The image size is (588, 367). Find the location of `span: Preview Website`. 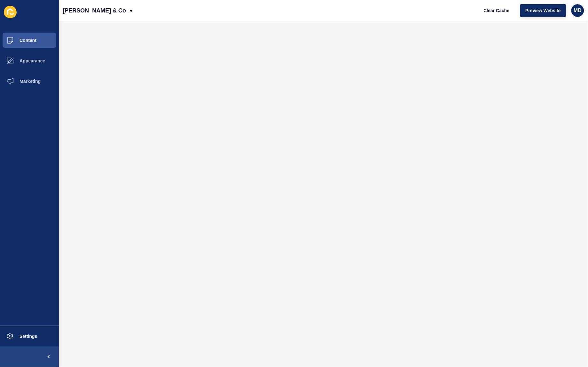

span: Preview Website is located at coordinates (543, 11).